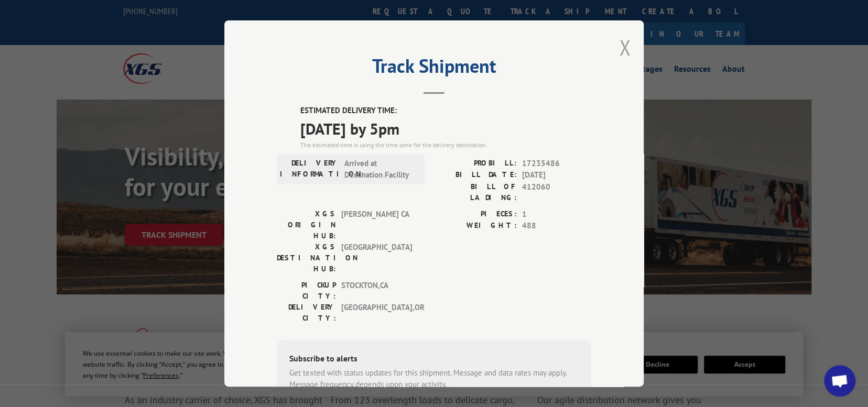  Describe the element at coordinates (556, 163) in the screenshot. I see `span: 17235486` at that location.